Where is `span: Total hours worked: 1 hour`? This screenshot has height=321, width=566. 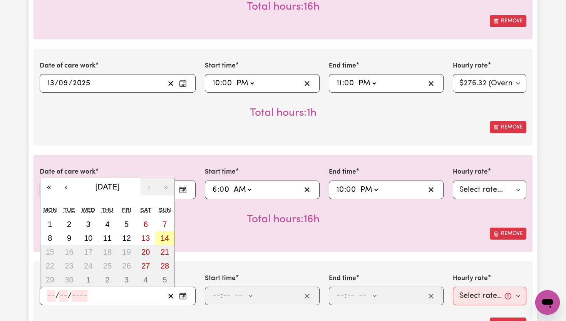 span: Total hours worked: 1 hour is located at coordinates (283, 113).